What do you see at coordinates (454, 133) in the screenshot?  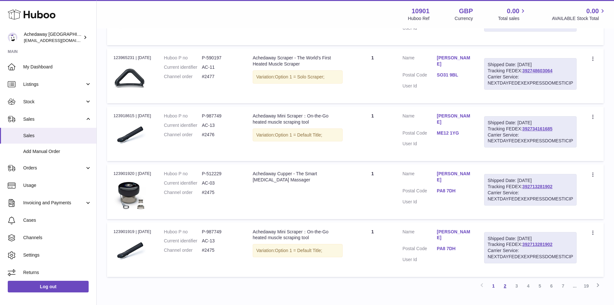 I see `a: ME12 1YG` at bounding box center [454, 133].